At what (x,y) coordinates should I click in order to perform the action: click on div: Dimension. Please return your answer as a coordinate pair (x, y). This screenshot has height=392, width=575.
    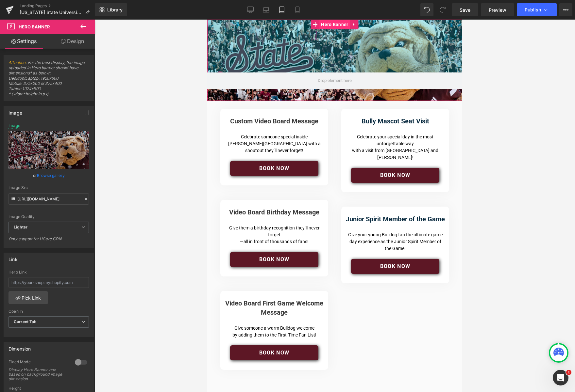
    Looking at the image, I should click on (20, 347).